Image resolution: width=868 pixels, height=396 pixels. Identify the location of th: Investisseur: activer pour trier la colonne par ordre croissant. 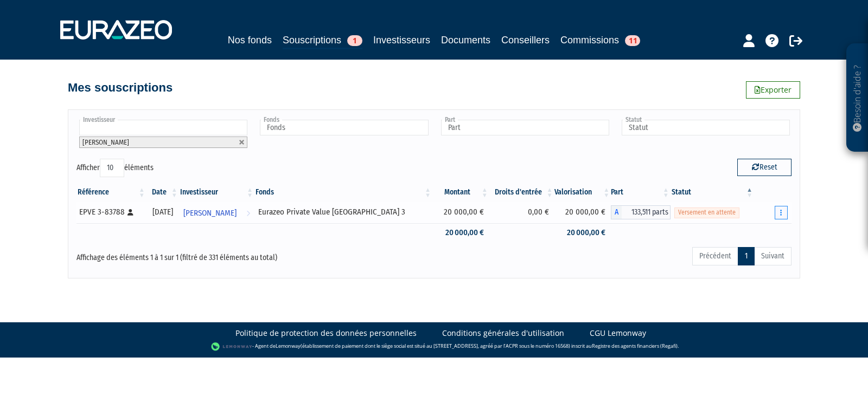
(216, 192).